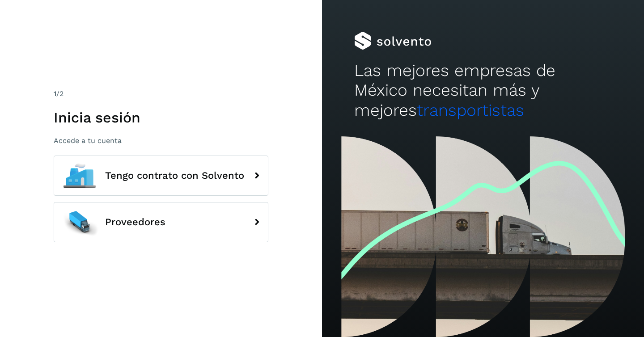 This screenshot has width=644, height=337. What do you see at coordinates (470, 110) in the screenshot?
I see `span: transportistas` at bounding box center [470, 110].